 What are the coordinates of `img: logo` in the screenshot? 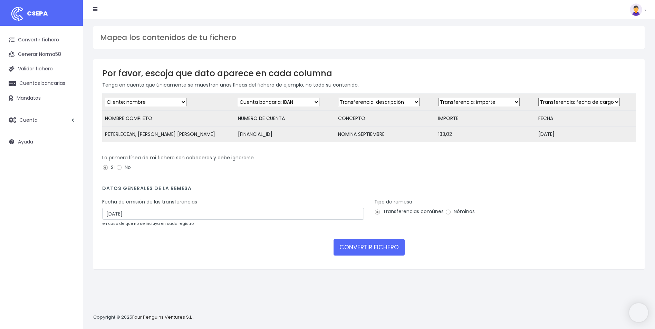 It's located at (17, 14).